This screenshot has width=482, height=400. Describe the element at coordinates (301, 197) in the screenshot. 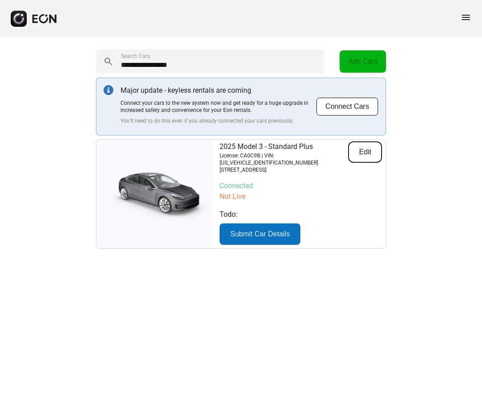

I see `p: Not Live` at that location.